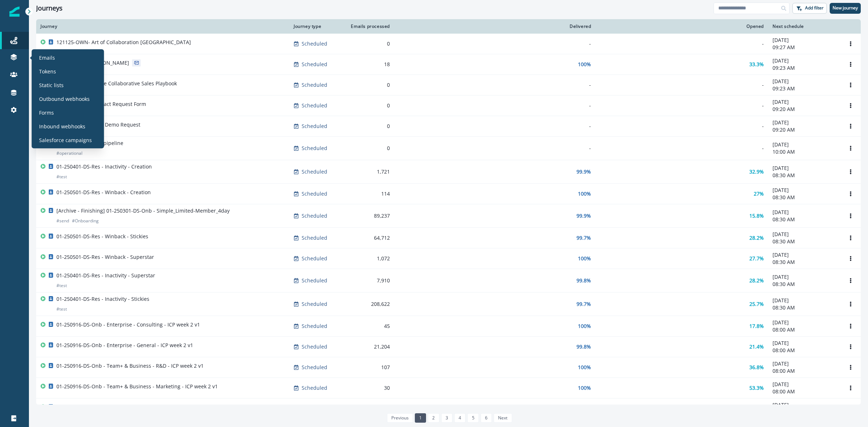 Image resolution: width=868 pixels, height=427 pixels. Describe the element at coordinates (130, 366) in the screenshot. I see `p: 01-250916-DS-Onb - Team+ & Business - R&D - ICP week 2 v1` at that location.